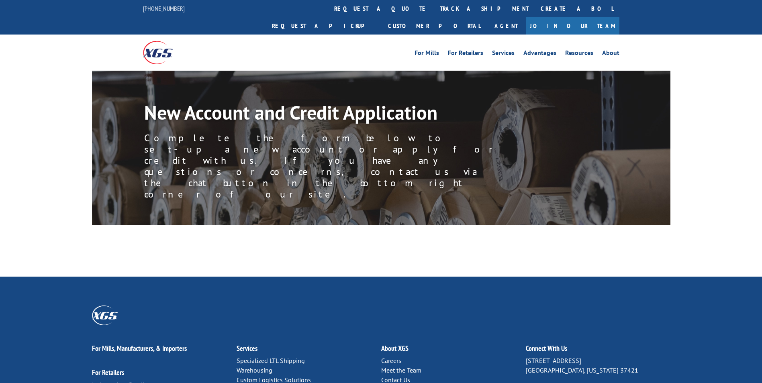  I want to click on a: Careers, so click(391, 361).